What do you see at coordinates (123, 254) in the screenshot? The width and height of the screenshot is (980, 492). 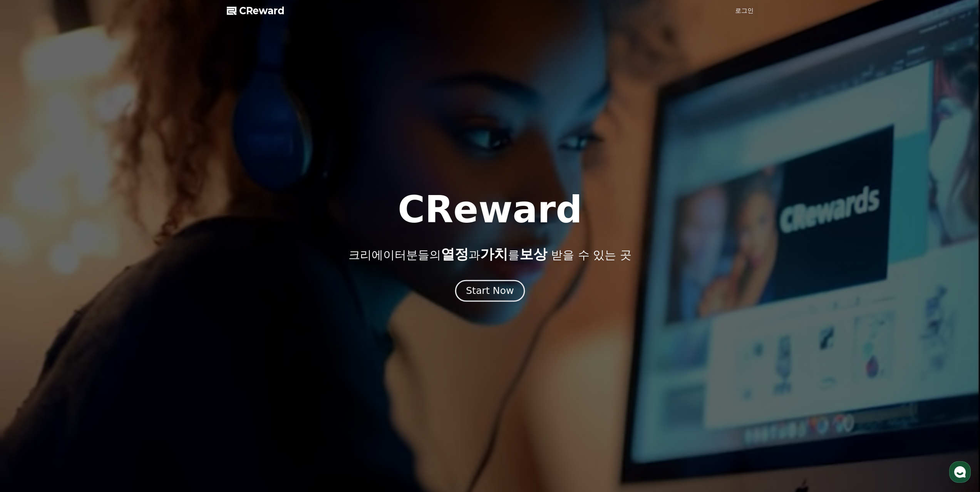 I see `a: 설정` at bounding box center [123, 254].